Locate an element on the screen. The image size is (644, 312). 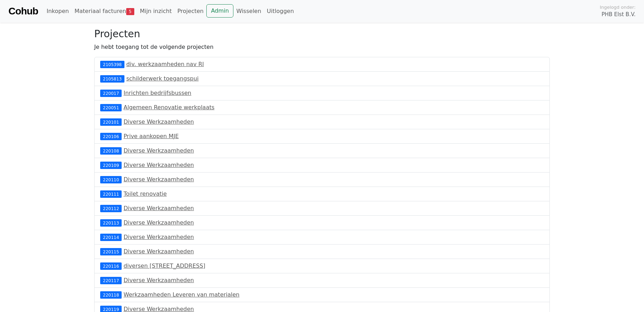
a: Materiaal facturen5 is located at coordinates (104, 11).